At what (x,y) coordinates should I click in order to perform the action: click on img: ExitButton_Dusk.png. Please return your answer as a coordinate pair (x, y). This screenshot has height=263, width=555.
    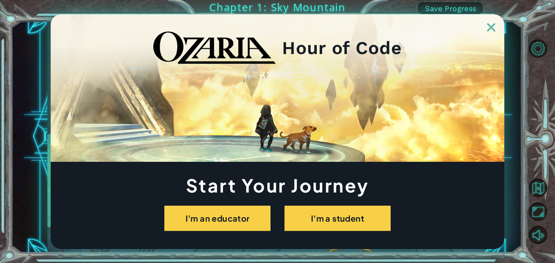
    Looking at the image, I should click on (492, 27).